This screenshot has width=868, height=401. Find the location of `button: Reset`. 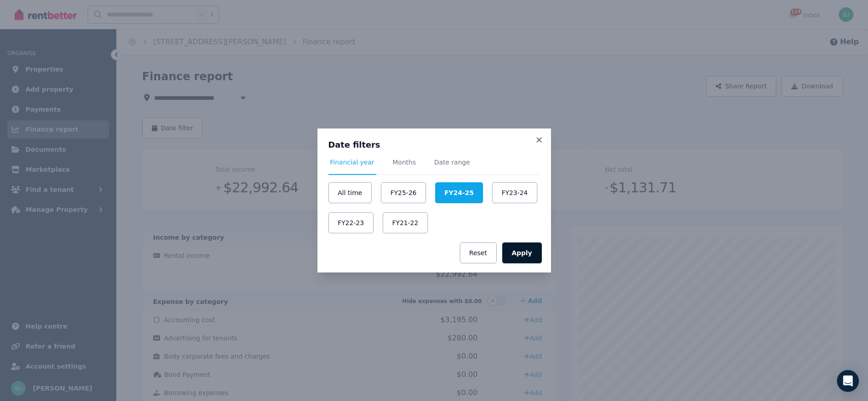

button: Reset is located at coordinates (478, 253).